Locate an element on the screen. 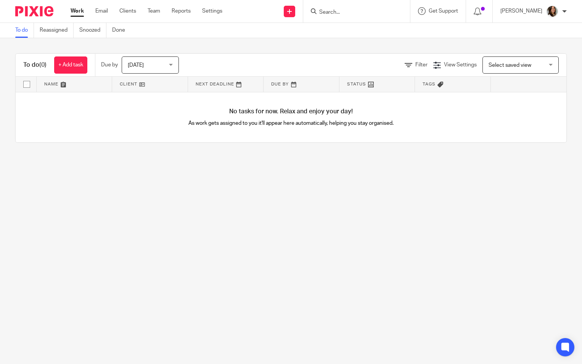  input: Search is located at coordinates (353, 13).